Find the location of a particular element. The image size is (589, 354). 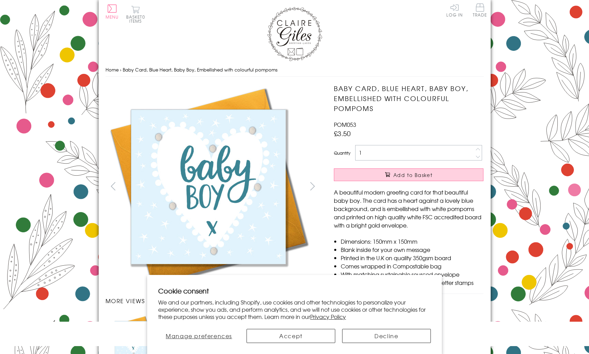

button: Accept is located at coordinates (291, 336).